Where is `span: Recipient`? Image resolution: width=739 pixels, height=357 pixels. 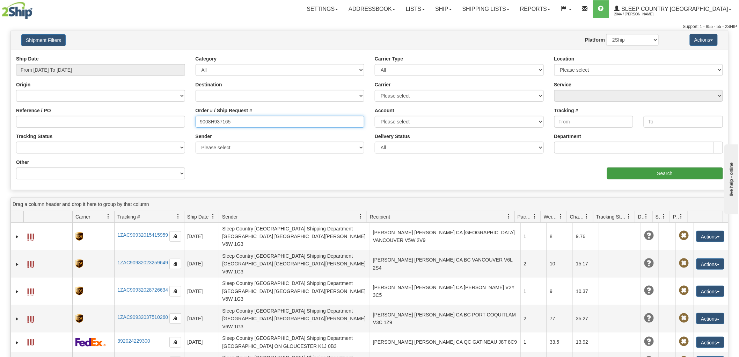 span: Recipient is located at coordinates (380, 217).